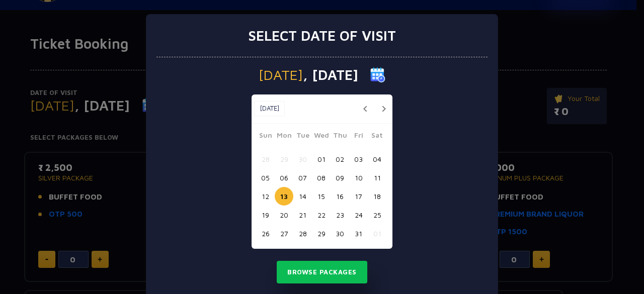 This screenshot has width=644, height=294. What do you see at coordinates (266, 233) in the screenshot?
I see `button: 26` at bounding box center [266, 233].